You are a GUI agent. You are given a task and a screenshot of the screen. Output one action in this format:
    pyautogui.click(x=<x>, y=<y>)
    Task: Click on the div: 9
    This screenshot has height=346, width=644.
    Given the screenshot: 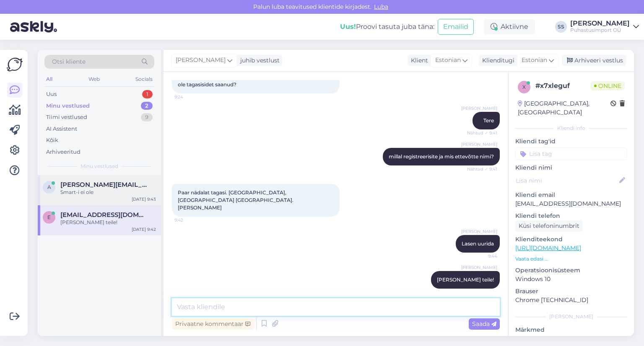 What is the action you would take?
    pyautogui.click(x=147, y=117)
    